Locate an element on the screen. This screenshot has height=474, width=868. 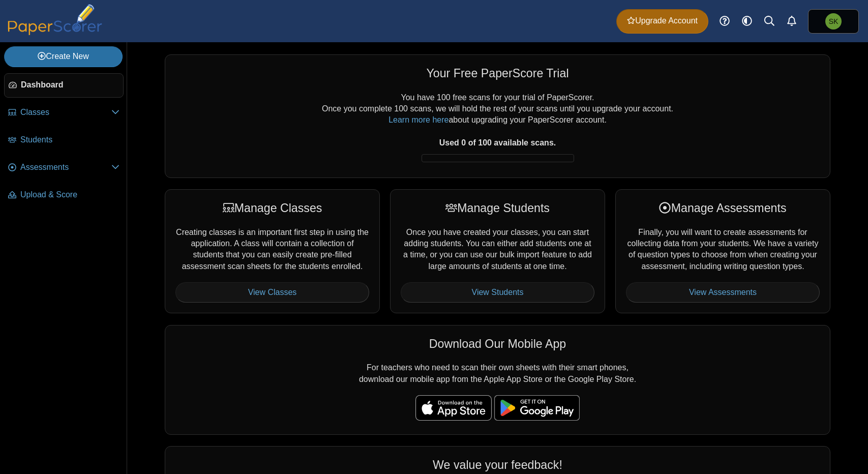
div: Manage Students is located at coordinates (497, 208).